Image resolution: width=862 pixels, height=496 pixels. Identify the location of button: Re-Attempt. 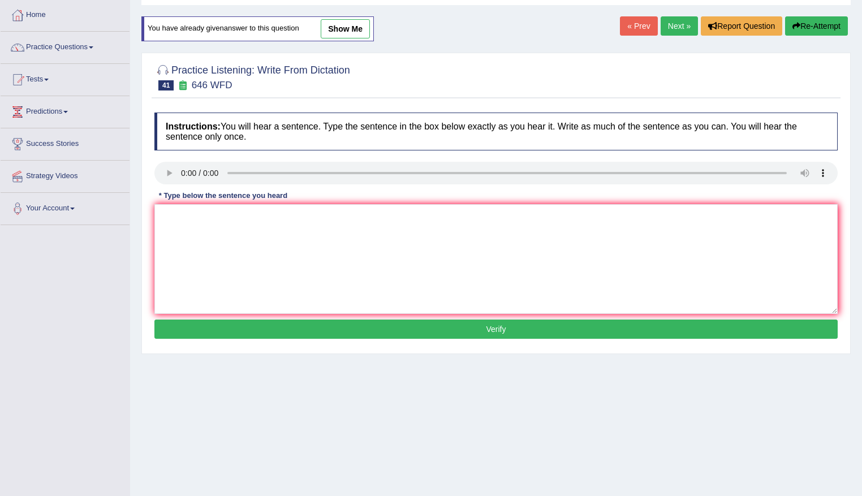
(816, 26).